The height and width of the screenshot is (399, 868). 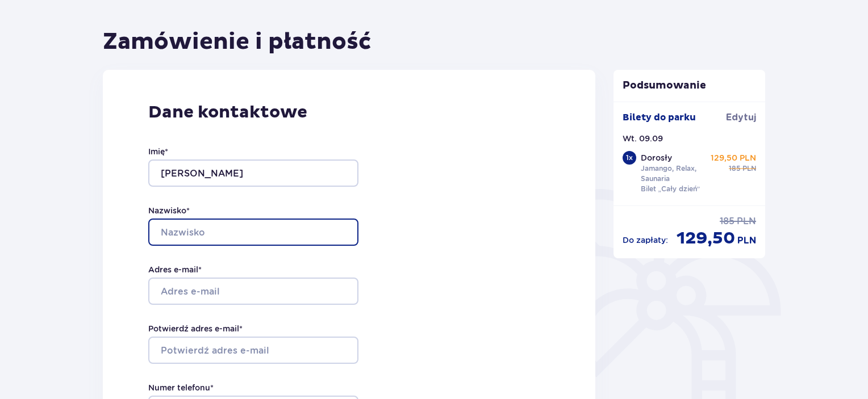 What do you see at coordinates (689, 86) in the screenshot?
I see `p: Podsumowanie` at bounding box center [689, 86].